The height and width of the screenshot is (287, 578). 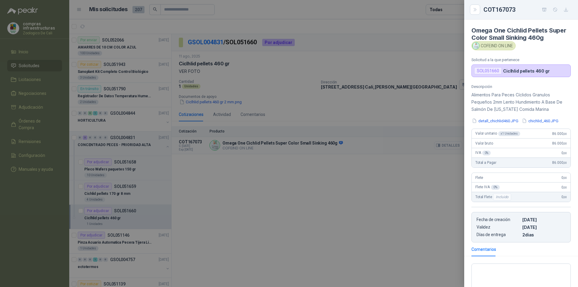 What do you see at coordinates (540, 121) in the screenshot?
I see `button: chichlid_460.JPG` at bounding box center [540, 121].